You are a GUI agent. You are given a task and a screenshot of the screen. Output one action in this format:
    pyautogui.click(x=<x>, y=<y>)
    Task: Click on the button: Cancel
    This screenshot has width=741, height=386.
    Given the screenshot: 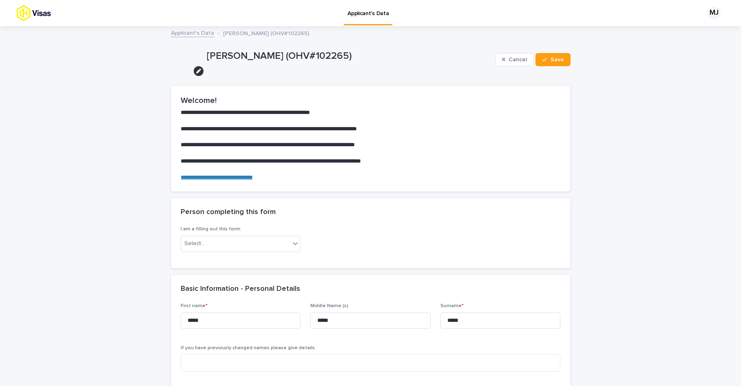 What is the action you would take?
    pyautogui.click(x=515, y=60)
    